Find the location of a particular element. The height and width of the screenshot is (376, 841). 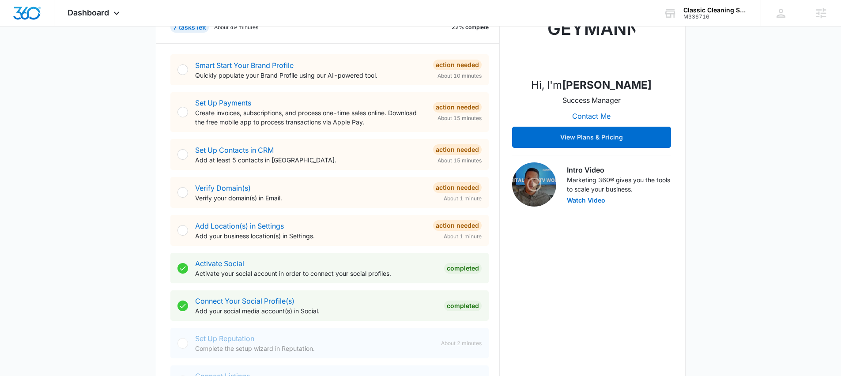

div: account name is located at coordinates (716, 10).